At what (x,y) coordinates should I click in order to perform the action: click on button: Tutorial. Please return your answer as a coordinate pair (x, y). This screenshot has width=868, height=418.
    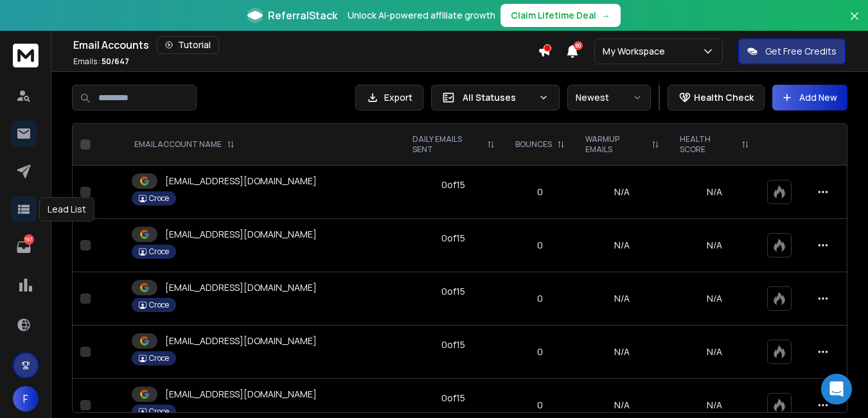
    Looking at the image, I should click on (187, 45).